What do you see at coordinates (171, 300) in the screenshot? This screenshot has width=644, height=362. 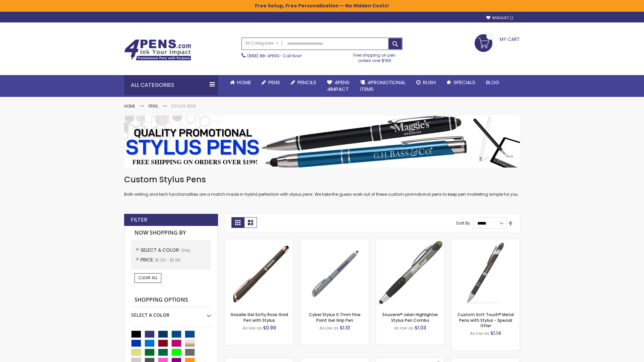 I see `strong: Shopping Options` at bounding box center [171, 300].